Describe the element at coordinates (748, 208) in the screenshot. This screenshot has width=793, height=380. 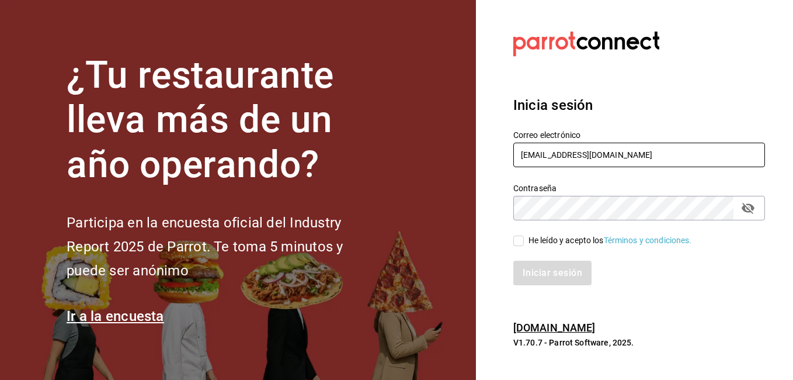
I see `button: passwordField` at that location.